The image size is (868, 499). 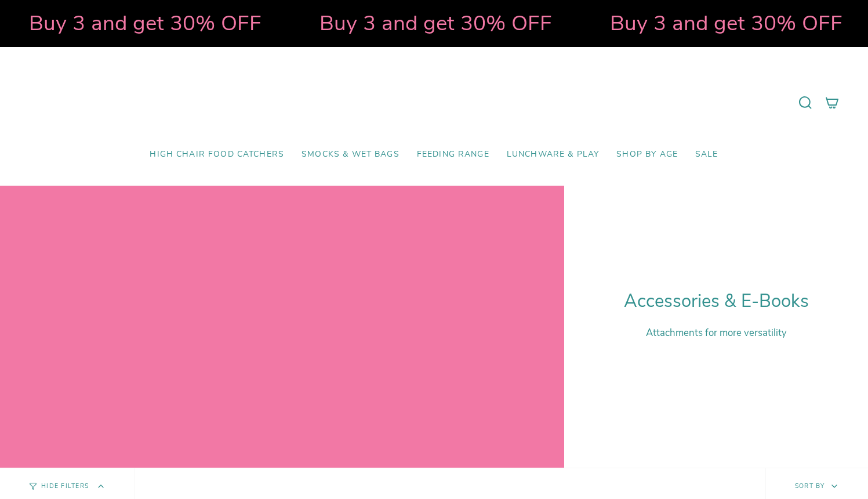 I want to click on a: High Chair Food Catchers, so click(x=217, y=154).